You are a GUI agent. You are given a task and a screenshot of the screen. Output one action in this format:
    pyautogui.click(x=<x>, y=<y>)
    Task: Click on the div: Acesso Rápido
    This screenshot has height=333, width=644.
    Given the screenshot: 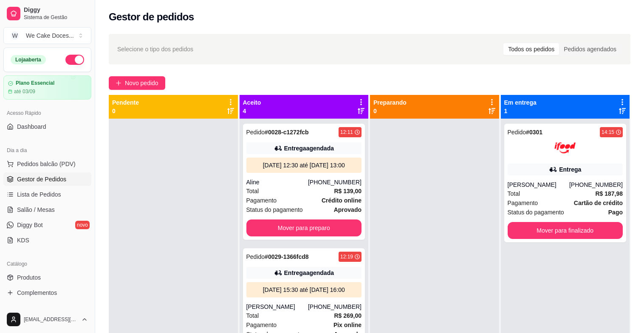 What is the action you would take?
    pyautogui.click(x=47, y=114)
    